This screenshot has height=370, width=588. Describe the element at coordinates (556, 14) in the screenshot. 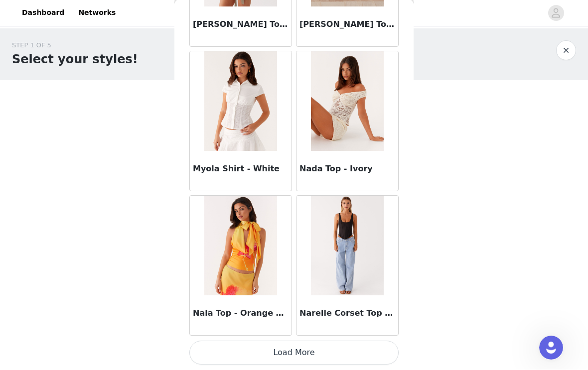

I see `div: avatar` at that location.